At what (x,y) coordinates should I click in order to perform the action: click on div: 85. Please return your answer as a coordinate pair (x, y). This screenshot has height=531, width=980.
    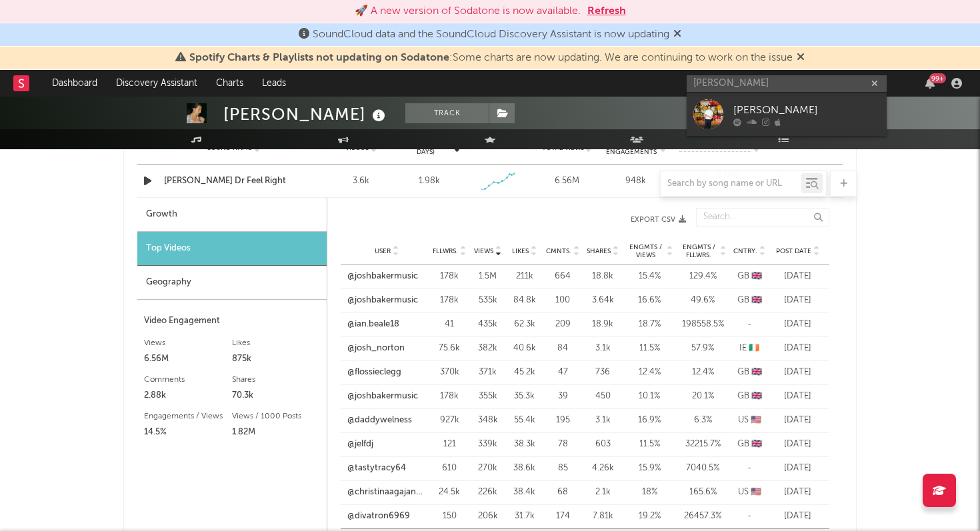
    Looking at the image, I should click on (562, 469).